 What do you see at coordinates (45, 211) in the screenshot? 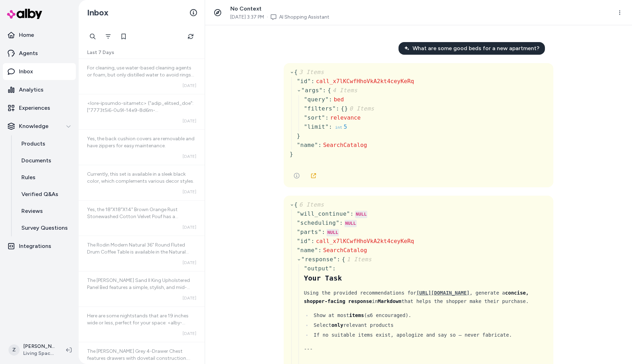
I see `a: Reviews` at bounding box center [45, 211].